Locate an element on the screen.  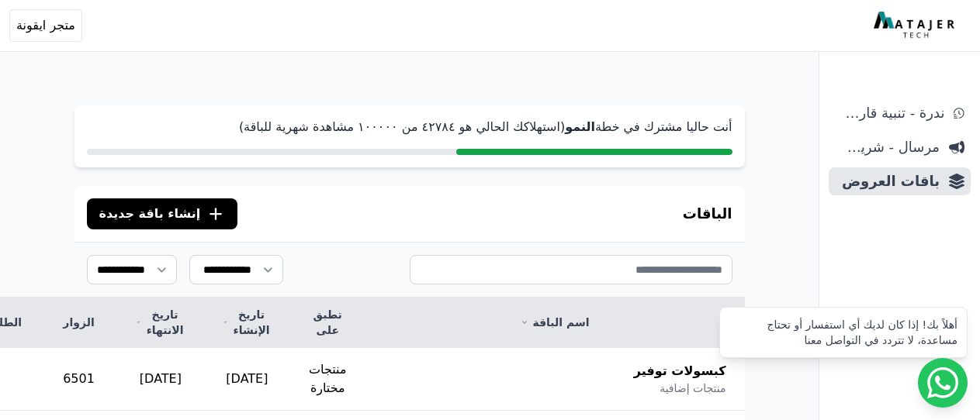
span: مرسال - شريط دعاية is located at coordinates (887, 147).